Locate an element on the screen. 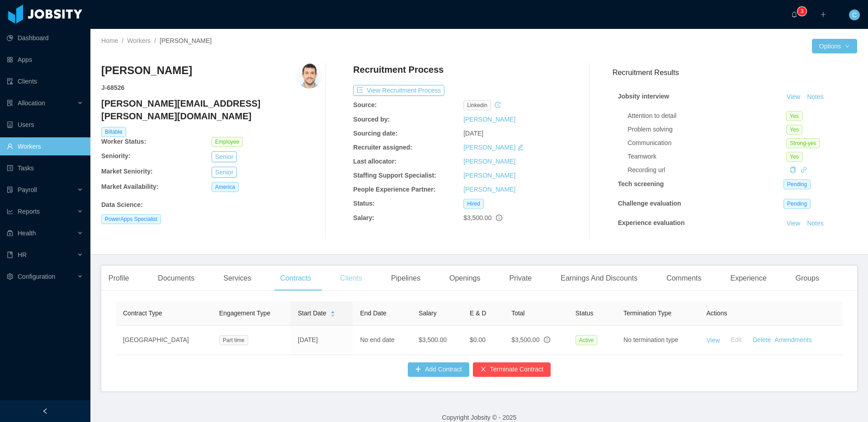 This screenshot has height=422, width=868. div: Contracts is located at coordinates (296, 278).